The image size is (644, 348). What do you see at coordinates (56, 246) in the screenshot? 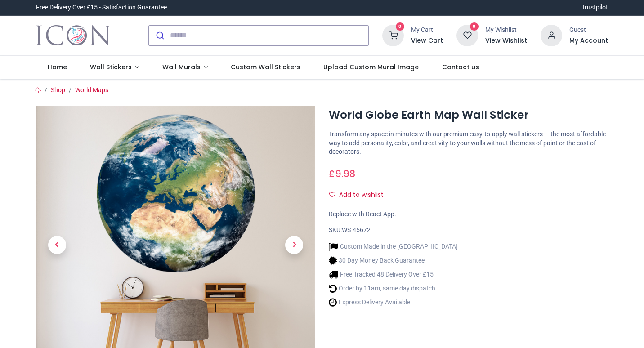
I see `a: Previous` at bounding box center [56, 246].